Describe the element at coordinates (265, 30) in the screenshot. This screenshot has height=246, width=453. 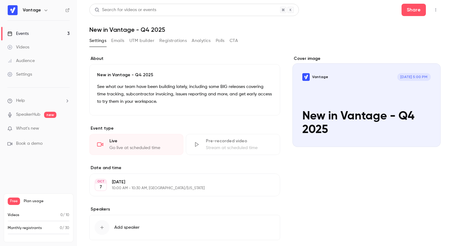
I see `h1: New in Vantage - Q4 2025` at that location.